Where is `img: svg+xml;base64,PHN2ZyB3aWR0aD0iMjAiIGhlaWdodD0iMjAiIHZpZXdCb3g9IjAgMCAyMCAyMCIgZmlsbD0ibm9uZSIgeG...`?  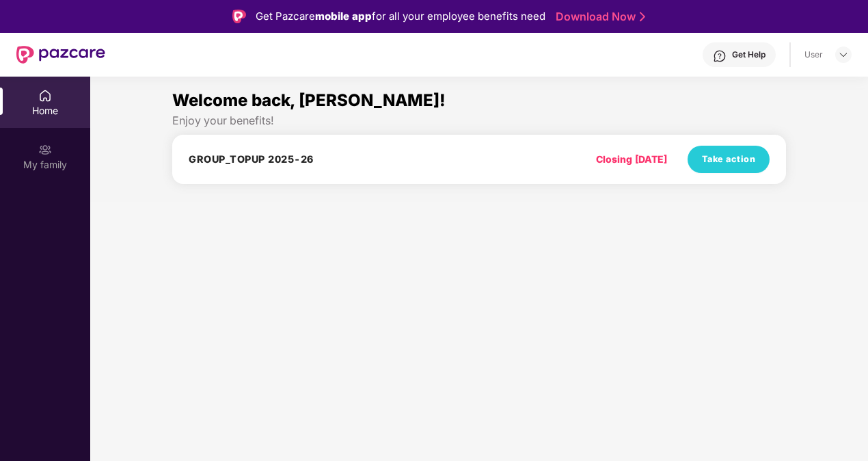 img: svg+xml;base64,PHN2ZyB3aWR0aD0iMjAiIGhlaWdodD0iMjAiIHZpZXdCb3g9IjAgMCAyMCAyMCIgZmlsbD0ibm9uZSIgeG... is located at coordinates (45, 150).